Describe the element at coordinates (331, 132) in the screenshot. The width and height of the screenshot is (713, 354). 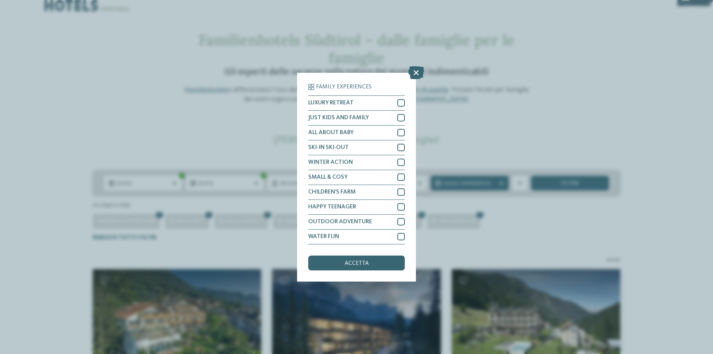
I see `span: ALL ABOUT BABY` at that location.